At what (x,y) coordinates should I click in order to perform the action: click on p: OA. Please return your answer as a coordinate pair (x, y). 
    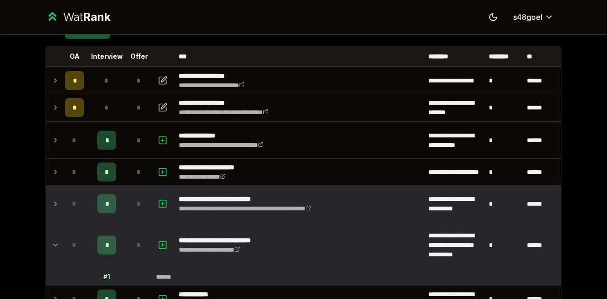
    Looking at the image, I should click on (74, 56).